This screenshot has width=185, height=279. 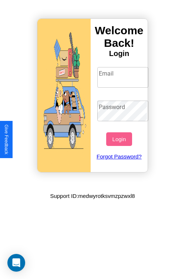 What do you see at coordinates (119, 54) in the screenshot?
I see `h4: Login` at bounding box center [119, 54].